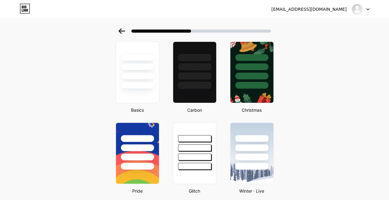 Image resolution: width=389 pixels, height=200 pixels. What do you see at coordinates (138, 110) in the screenshot?
I see `div: Basics` at bounding box center [138, 110].